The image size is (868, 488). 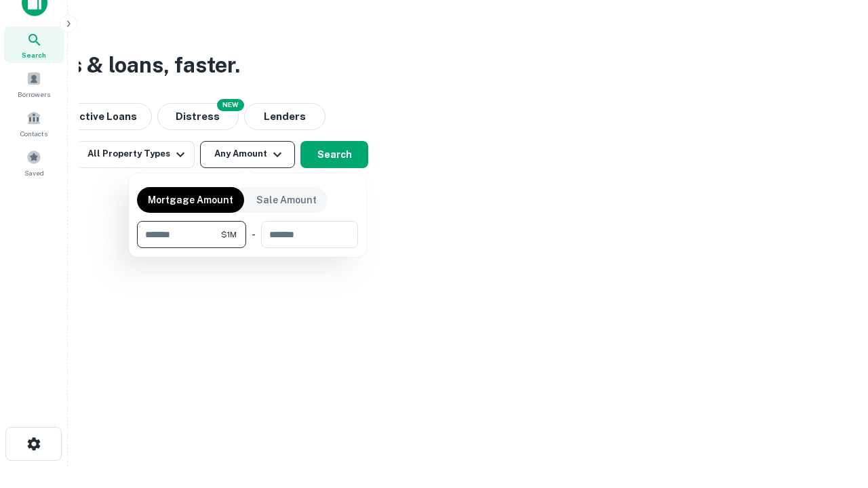 What do you see at coordinates (228, 235) in the screenshot?
I see `span: $1M` at bounding box center [228, 235].